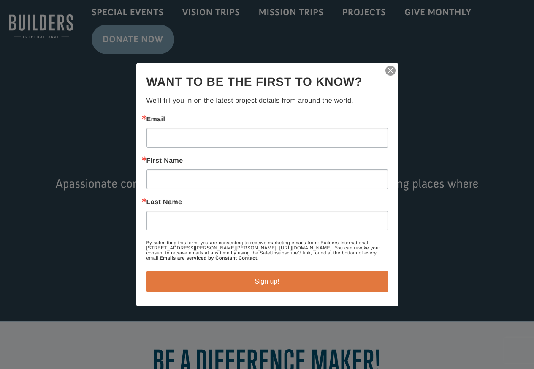 This screenshot has height=369, width=534. Describe the element at coordinates (391, 71) in the screenshot. I see `img: ctct-close-x.svg` at that location.